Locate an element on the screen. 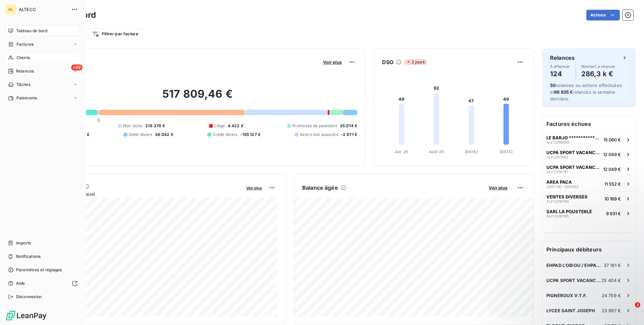 The height and width of the screenshot is (325, 644). span: Aide is located at coordinates (20, 284).